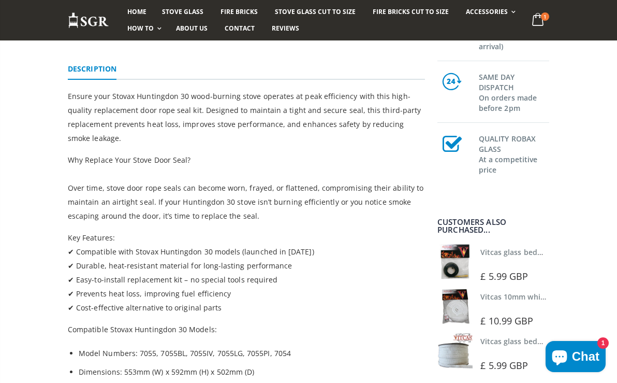 This screenshot has width=617, height=383. I want to click on img: Stove Glass Replacement, so click(89, 20).